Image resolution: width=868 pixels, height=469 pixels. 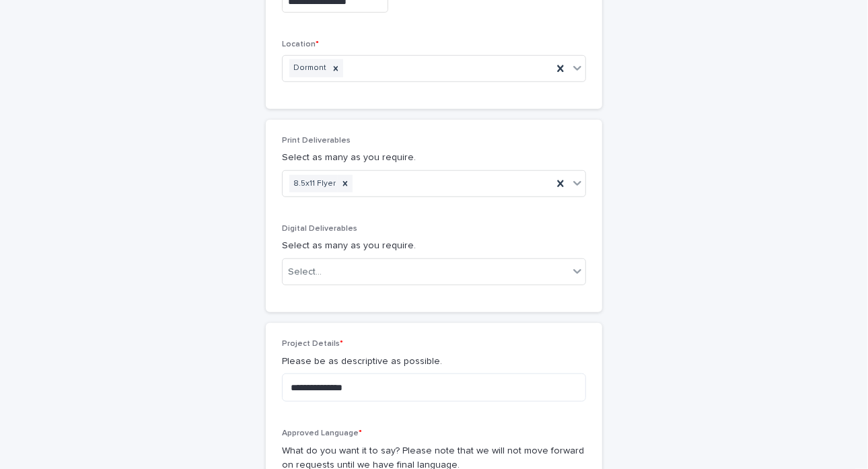 What do you see at coordinates (305, 272) in the screenshot?
I see `div: Select...` at bounding box center [305, 272].